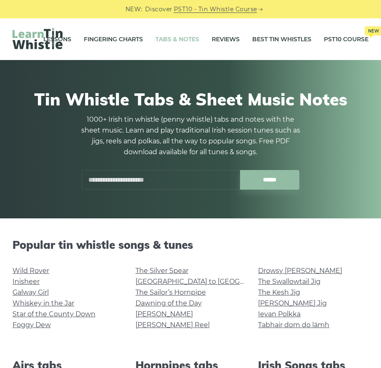 This screenshot has width=381, height=368. Describe the element at coordinates (191, 99) in the screenshot. I see `h1: Tin Whistle Tabs & Sheet Music Notes` at that location.